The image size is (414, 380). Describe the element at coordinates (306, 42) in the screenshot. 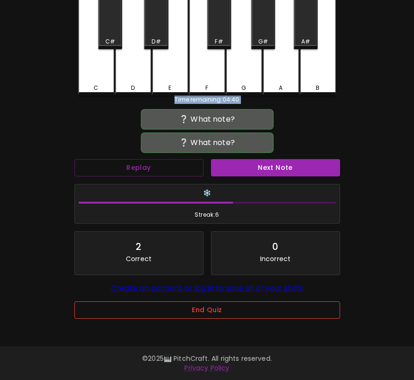

I see `div: A#` at that location.